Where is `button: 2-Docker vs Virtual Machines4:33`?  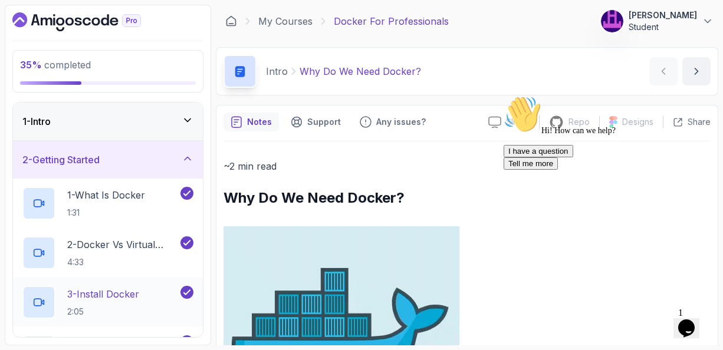
button: 2-Docker vs Virtual Machines4:33 is located at coordinates (108, 253).